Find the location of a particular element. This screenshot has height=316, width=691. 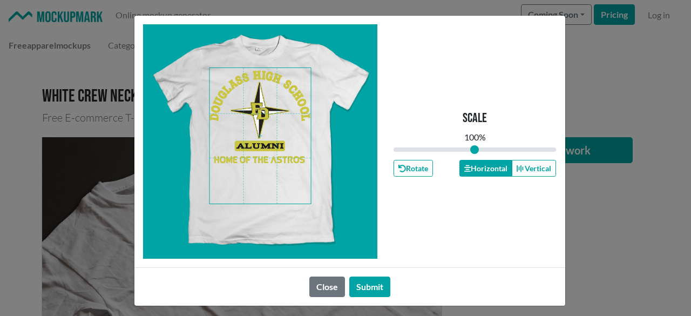

button: Horizontal is located at coordinates (486, 168).